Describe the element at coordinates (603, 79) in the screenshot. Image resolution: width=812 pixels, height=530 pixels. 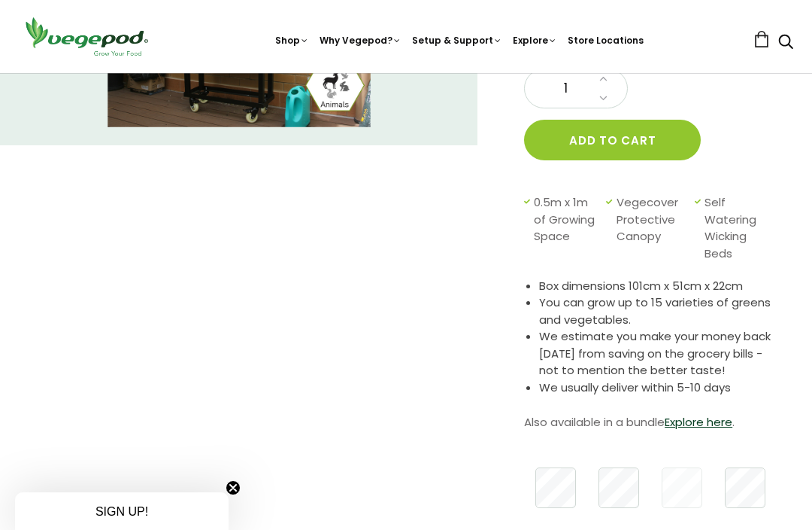
I see `a: Increase quantity by 1` at that location.